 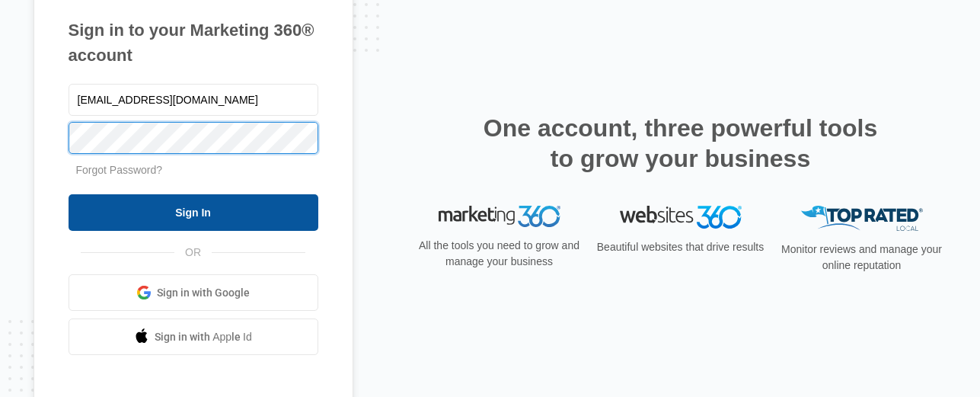 I want to click on p: Beautiful websites that drive results, so click(x=681, y=246).